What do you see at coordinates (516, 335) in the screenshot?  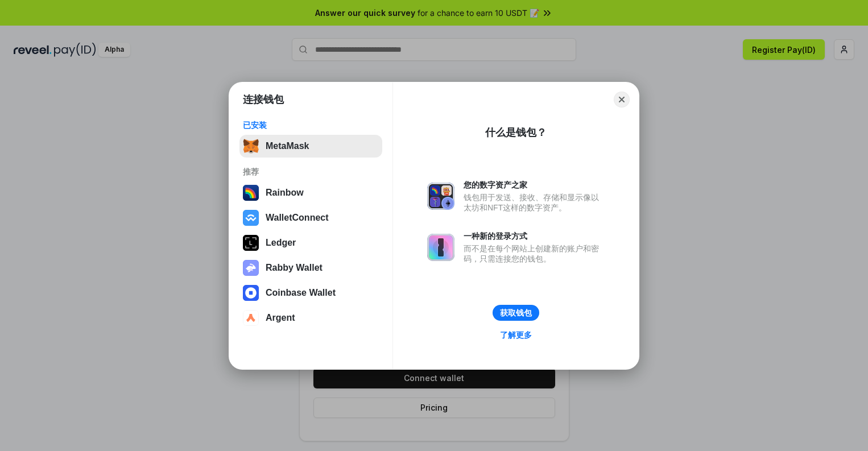 I see `a: 了解更多` at bounding box center [516, 335].